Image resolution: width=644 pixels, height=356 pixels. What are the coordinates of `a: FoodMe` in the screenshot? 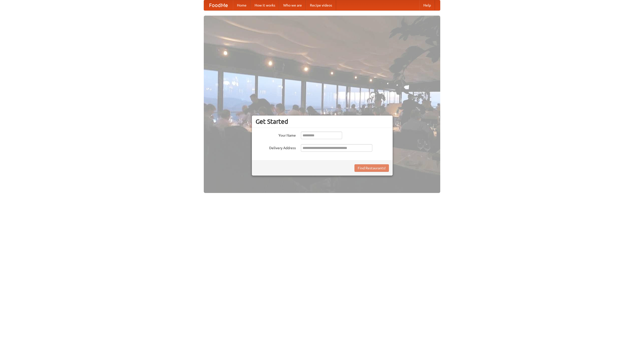 It's located at (218, 5).